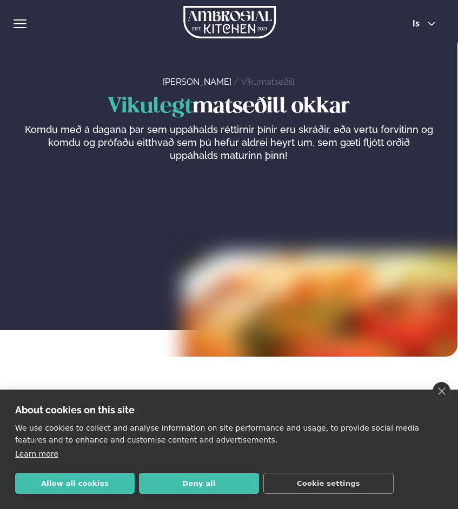  I want to click on p: We use cookies to collect and analyse information on site performance and usage, to provide socia..., so click(229, 434).